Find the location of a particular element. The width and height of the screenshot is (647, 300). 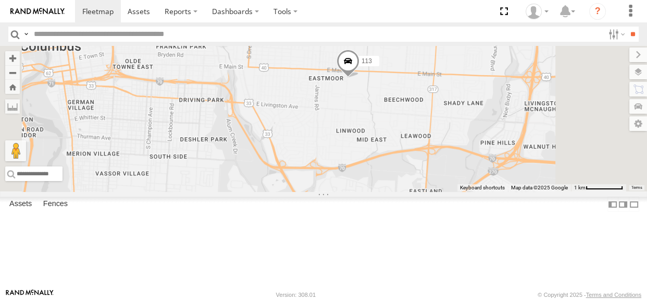

label: Map Settings is located at coordinates (638, 124).